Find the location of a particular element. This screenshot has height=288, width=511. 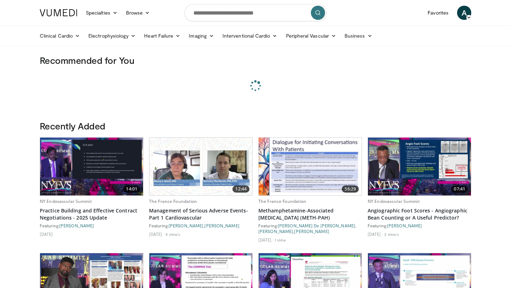

img: e6526624-afbf-4e01-b191-253431dd5d24.620x360_q85_upscale.jpg is located at coordinates (310, 166).